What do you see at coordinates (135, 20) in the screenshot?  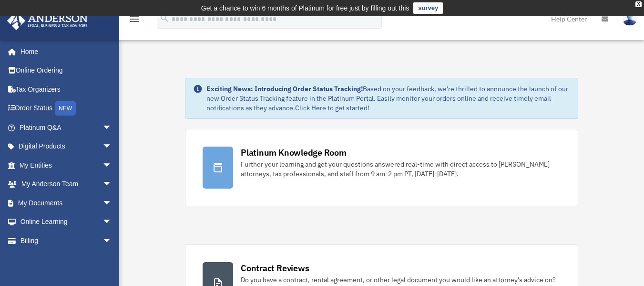 I see `a: menu` at bounding box center [135, 20].